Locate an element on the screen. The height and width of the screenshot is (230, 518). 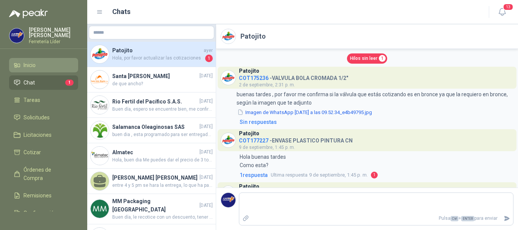
a: Solicitudes is located at coordinates (44, 118).